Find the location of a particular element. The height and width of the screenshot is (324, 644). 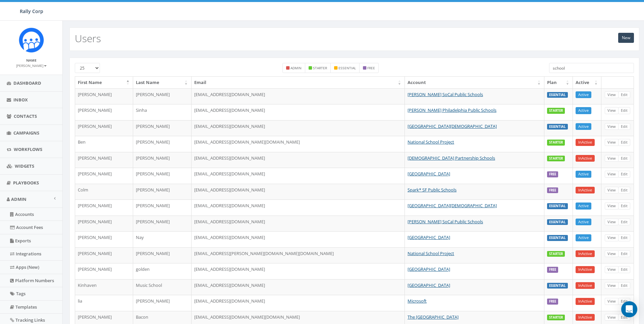

span: Rally Corp is located at coordinates (31, 11).